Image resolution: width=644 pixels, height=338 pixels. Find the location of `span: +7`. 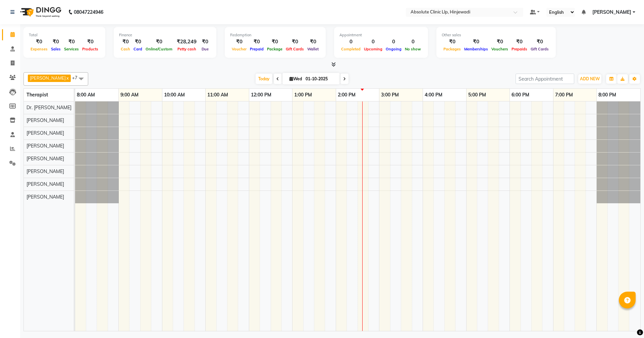

span: +7 is located at coordinates (77, 77).